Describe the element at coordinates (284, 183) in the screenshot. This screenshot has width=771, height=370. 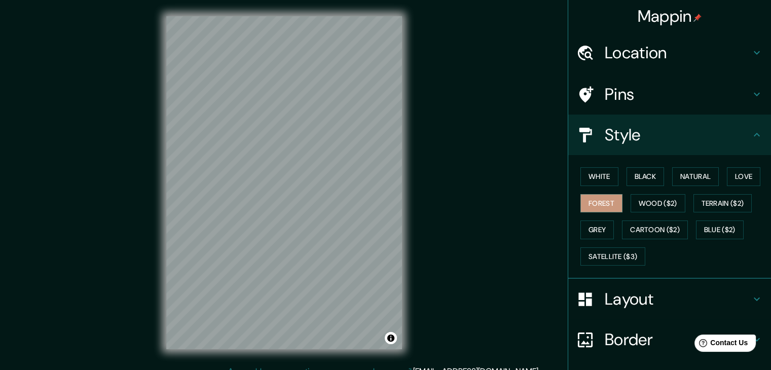
I see `canvas: Map` at that location.